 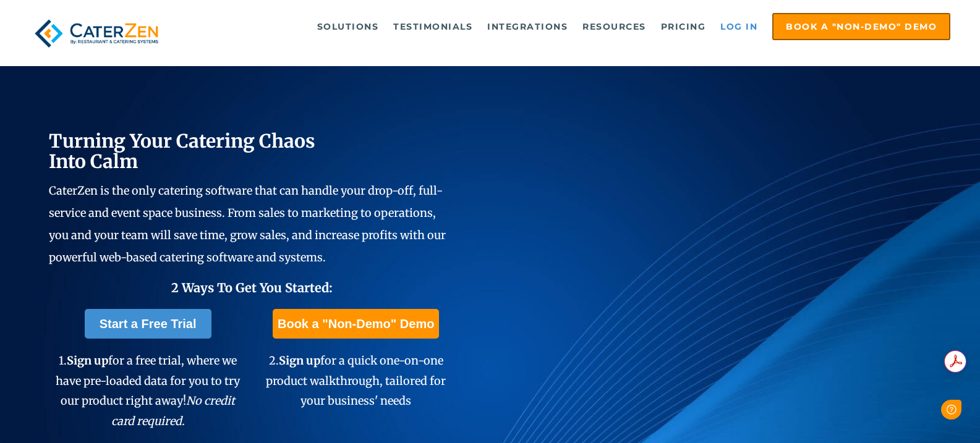 What do you see at coordinates (739, 26) in the screenshot?
I see `a: Log in` at bounding box center [739, 26].